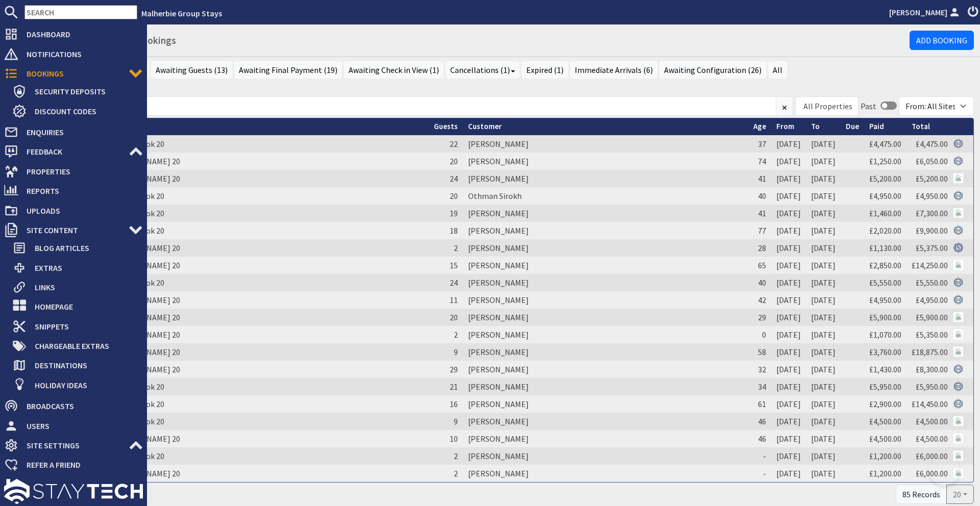 The width and height of the screenshot is (980, 506). Describe the element at coordinates (80, 12) in the screenshot. I see `input: SEARCH` at that location.